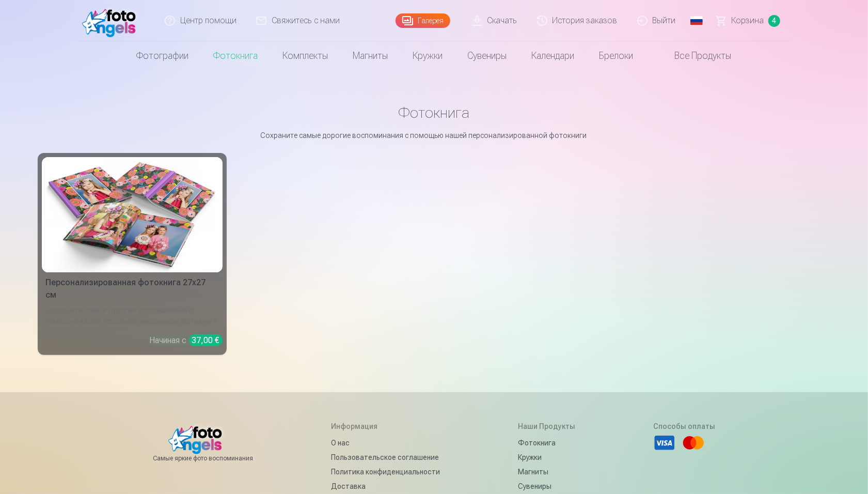 This screenshot has width=868, height=494. Describe the element at coordinates (774, 20) in the screenshot. I see `span: 4` at that location.